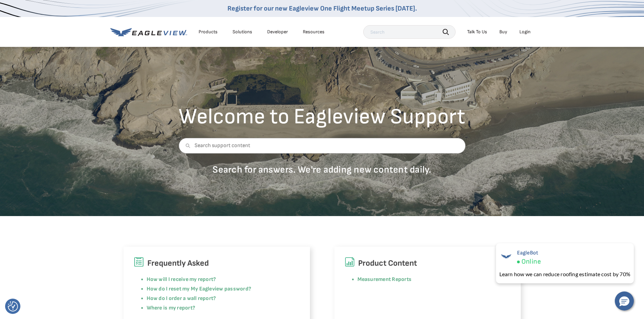 The height and width of the screenshot is (319, 644). Describe the element at coordinates (181, 280) in the screenshot. I see `a: How will I receive my report?` at that location.